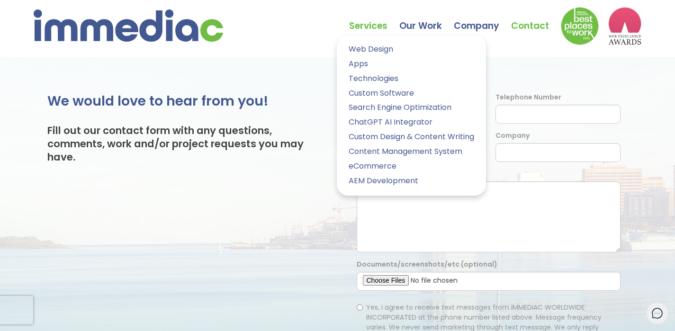  I want to click on a: Search Engine Optimization, so click(411, 108).